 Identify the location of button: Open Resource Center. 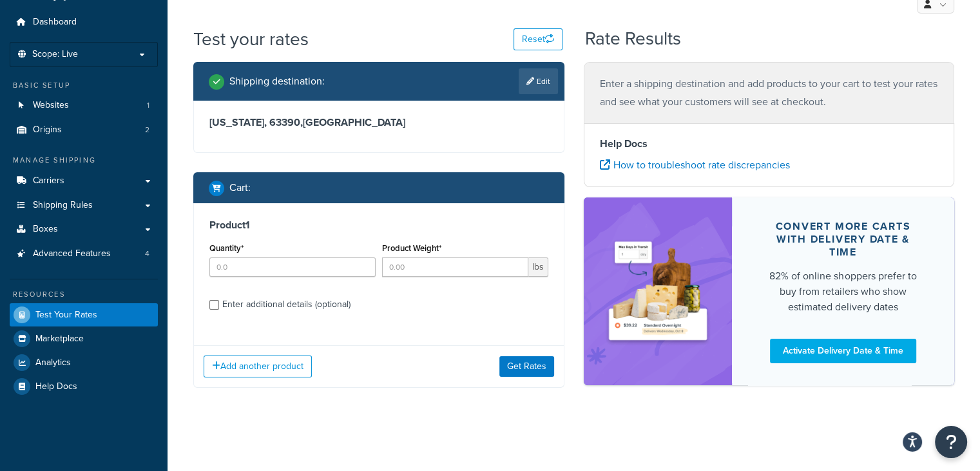
(951, 441).